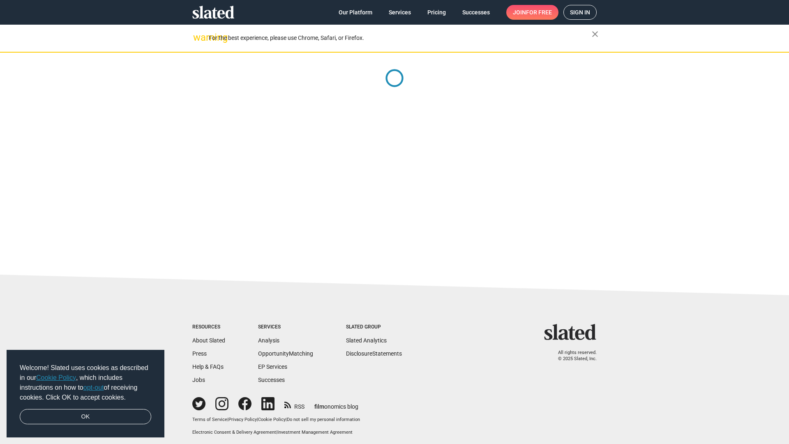 The width and height of the screenshot is (789, 444). Describe the element at coordinates (85, 382) in the screenshot. I see `span: Welcome! Slated uses cookies as described in our , which includes instructions on how to of recei...` at that location.